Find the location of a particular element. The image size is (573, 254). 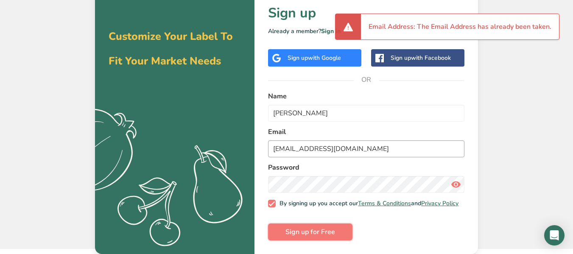

span: with Facebook is located at coordinates (431, 58).